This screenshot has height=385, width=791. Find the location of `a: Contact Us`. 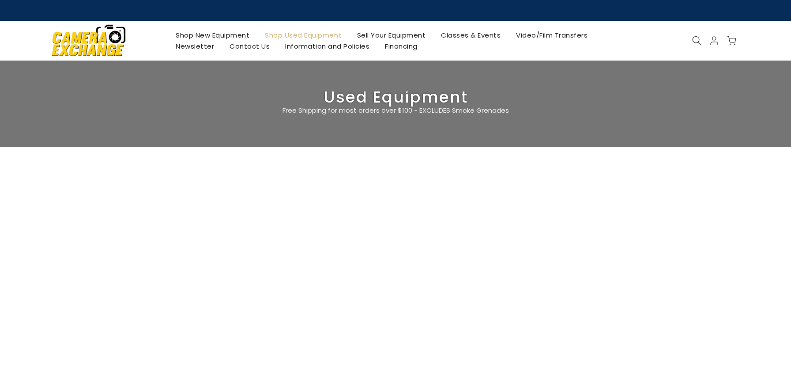

a: Contact Us is located at coordinates (250, 46).